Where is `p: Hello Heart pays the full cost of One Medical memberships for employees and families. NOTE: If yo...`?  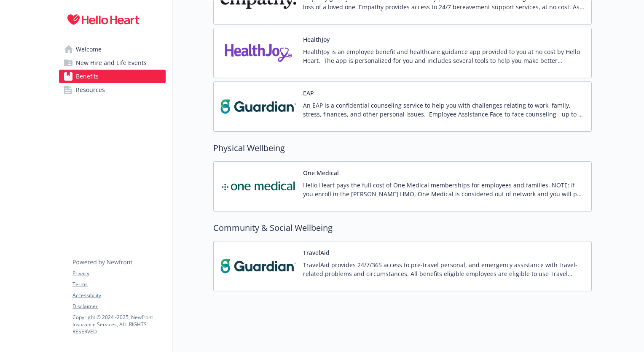
p: Hello Heart pays the full cost of One Medical memberships for employees and families. NOTE: If yo... is located at coordinates (444, 189).